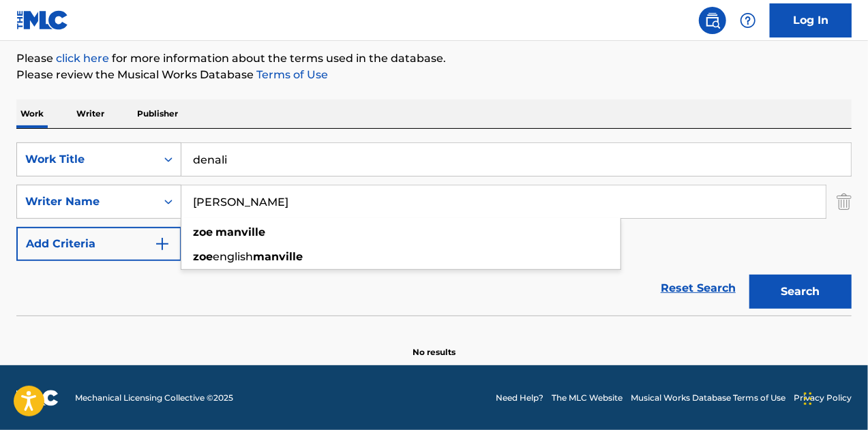 This screenshot has width=868, height=430. Describe the element at coordinates (810, 21) in the screenshot. I see `a: Log In` at that location.